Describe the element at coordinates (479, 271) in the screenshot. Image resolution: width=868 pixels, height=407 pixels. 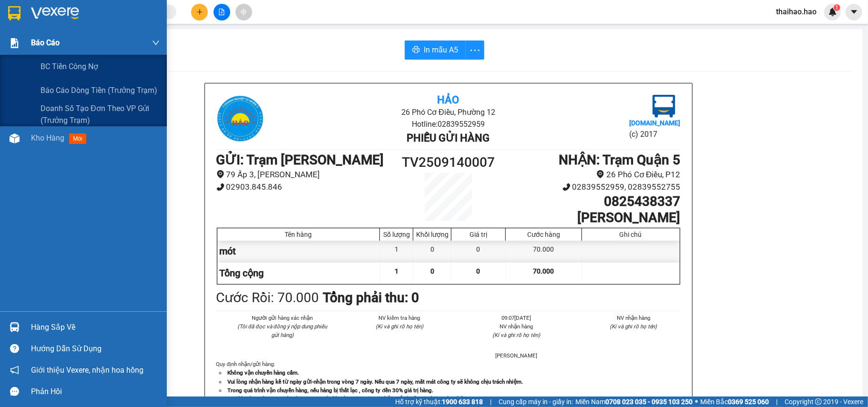
I see `span: 0` at that location.